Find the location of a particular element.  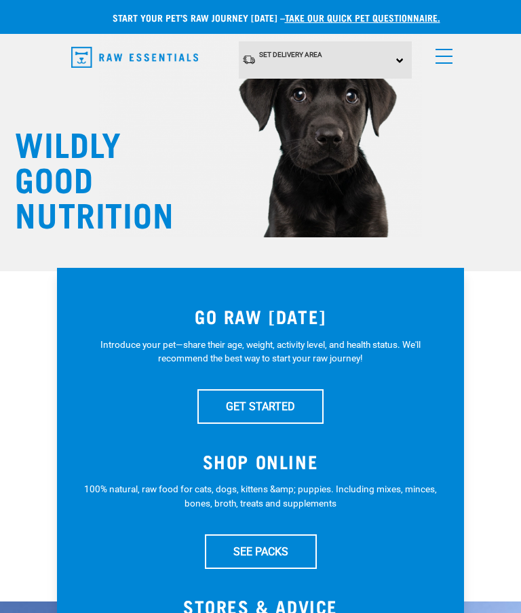

a: GET STARTED is located at coordinates (260, 406).